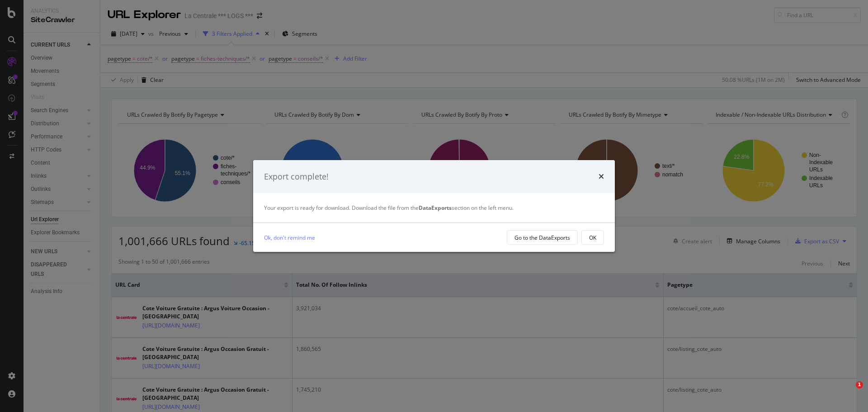  What do you see at coordinates (592, 237) in the screenshot?
I see `div: OK` at bounding box center [592, 237].